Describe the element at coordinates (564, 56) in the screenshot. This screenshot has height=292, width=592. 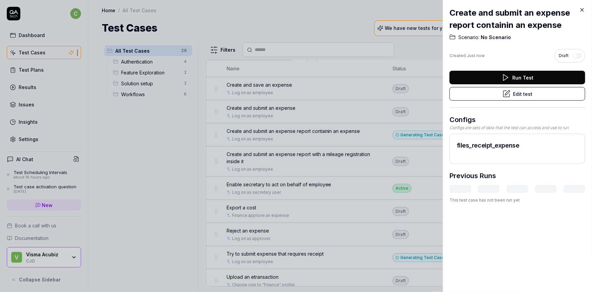
I see `span: Draft` at that location.